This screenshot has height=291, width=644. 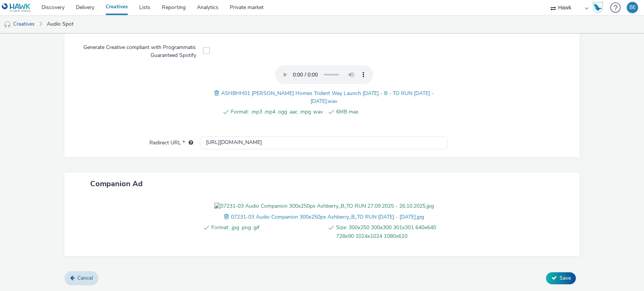 I want to click on label: Redirect URL *, so click(x=171, y=141).